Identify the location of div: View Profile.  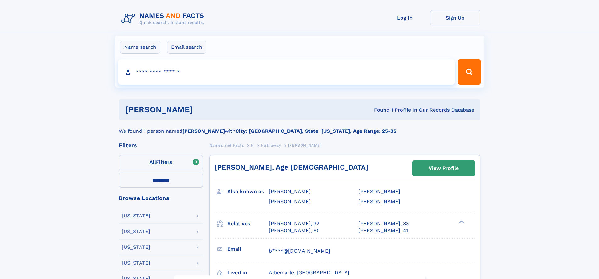
(444, 168).